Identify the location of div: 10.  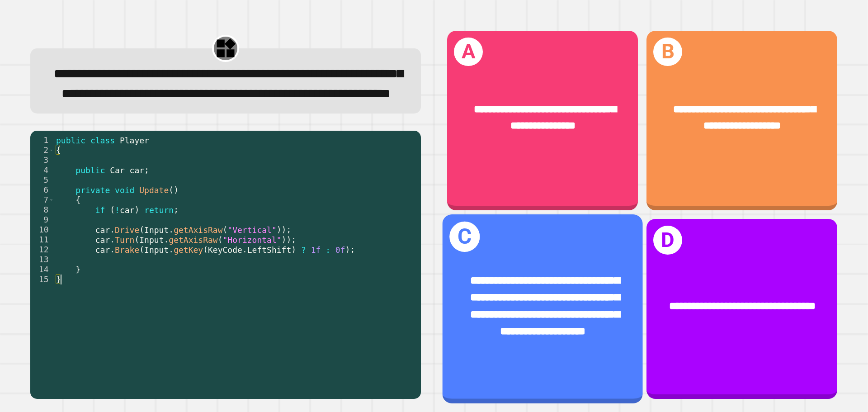
(42, 230).